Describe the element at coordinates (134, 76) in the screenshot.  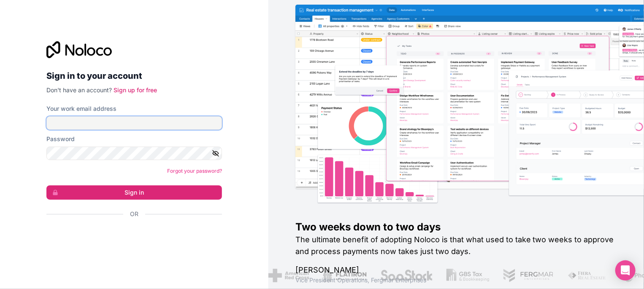
I see `h2: Sign in to your account` at that location.